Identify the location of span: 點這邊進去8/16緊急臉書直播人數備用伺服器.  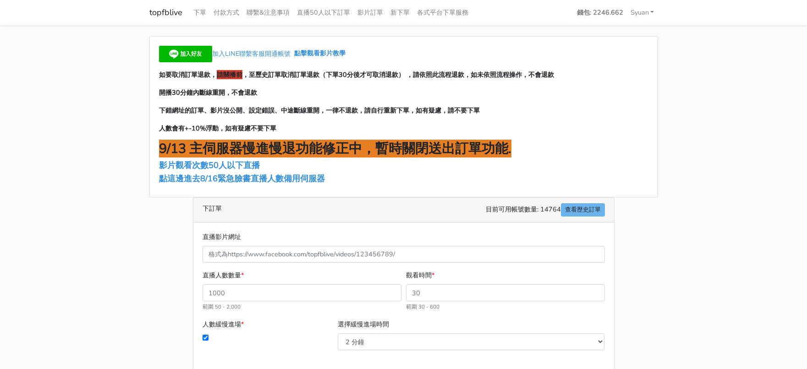
(242, 179).